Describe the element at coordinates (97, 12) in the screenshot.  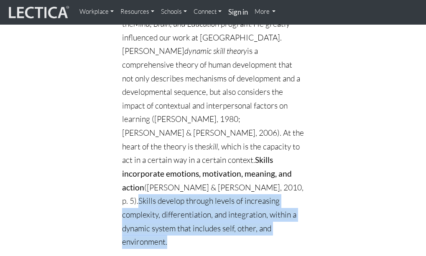
I see `a: Workplace` at that location.